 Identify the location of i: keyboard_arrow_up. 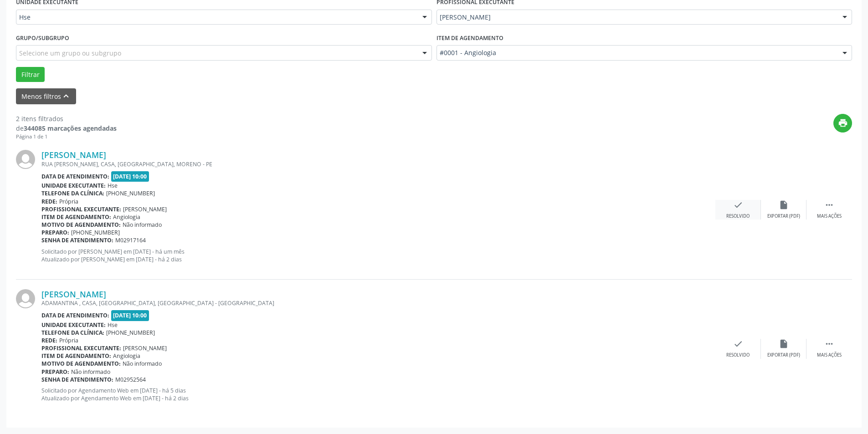
(66, 96).